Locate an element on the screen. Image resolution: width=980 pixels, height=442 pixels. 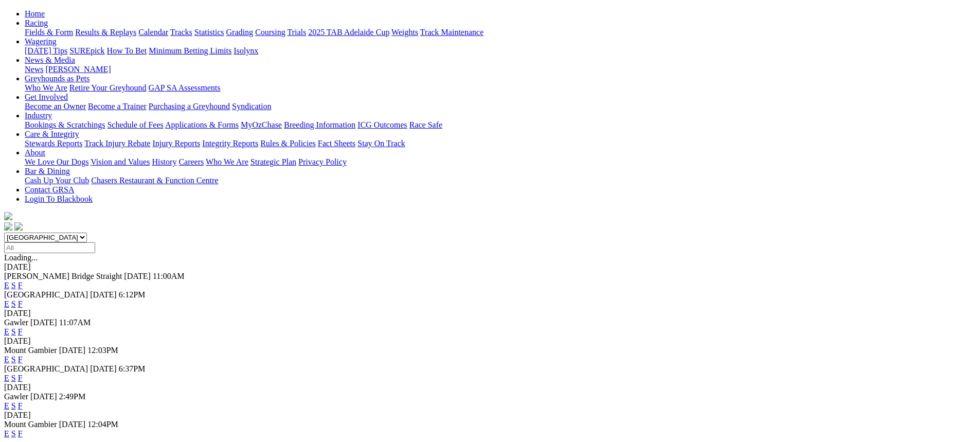
a: How To Bet is located at coordinates (127, 51).